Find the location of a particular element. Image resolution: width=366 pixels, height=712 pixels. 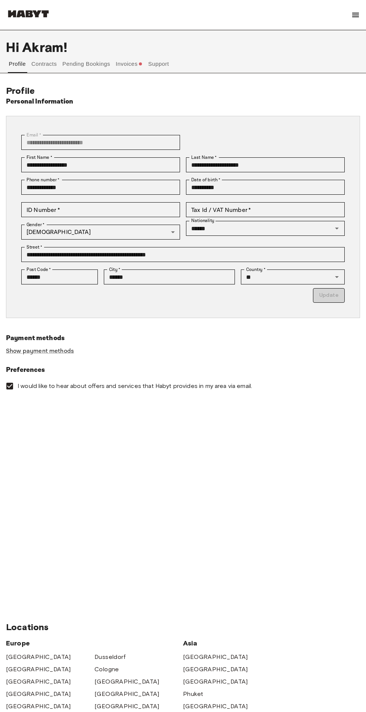

a: Show payment methods is located at coordinates (40, 351).